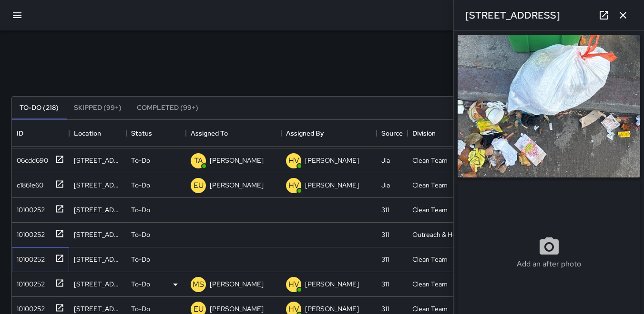  What do you see at coordinates (198, 185) in the screenshot?
I see `p: EU` at bounding box center [198, 185].